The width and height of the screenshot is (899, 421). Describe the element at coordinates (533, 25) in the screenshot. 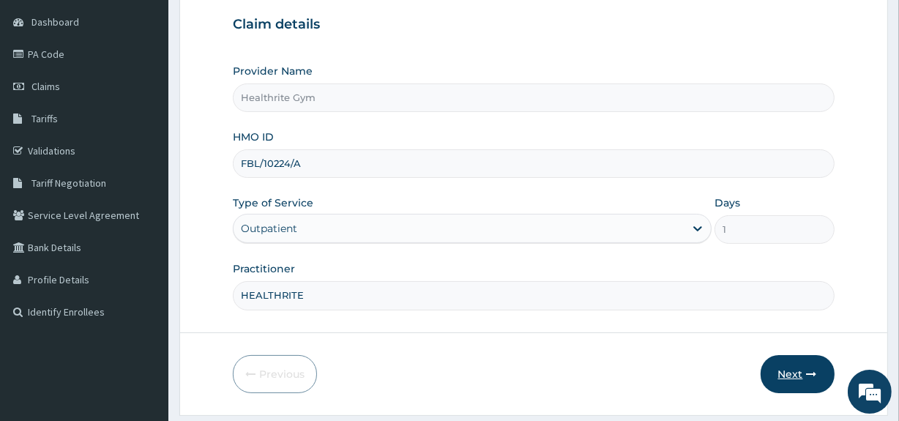

I see `h3: Claim details` at that location.